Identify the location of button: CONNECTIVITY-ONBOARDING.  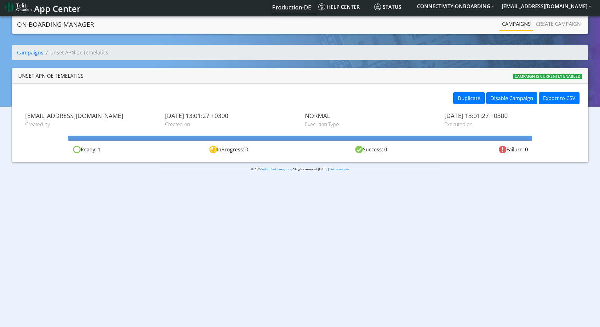
(455, 6).